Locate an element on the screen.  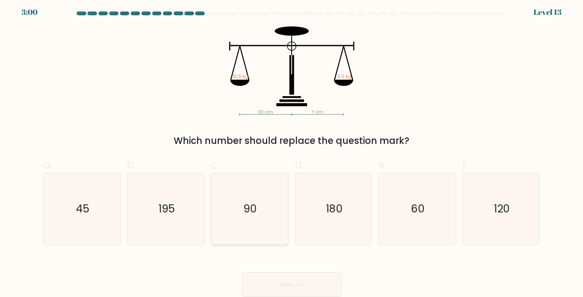
tspan: ? cm is located at coordinates (317, 112).